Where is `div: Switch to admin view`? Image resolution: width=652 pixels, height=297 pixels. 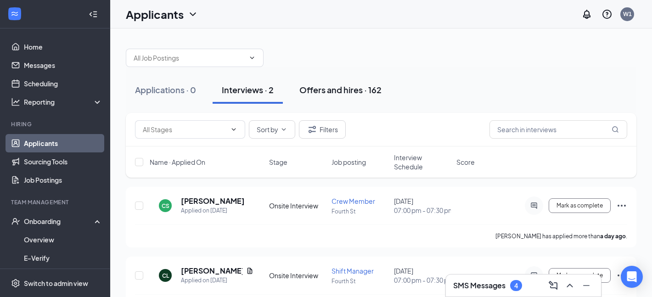
div: Switch to admin view is located at coordinates (56, 283).